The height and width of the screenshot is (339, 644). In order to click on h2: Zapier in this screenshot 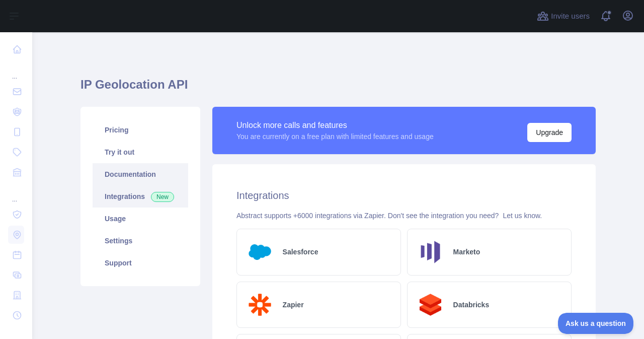, I will do `click(293, 305)`.